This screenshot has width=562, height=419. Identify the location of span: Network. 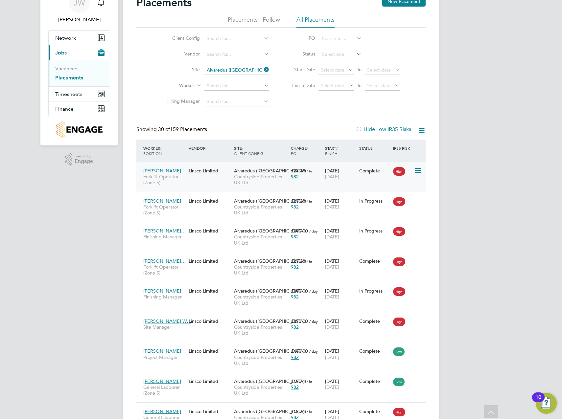
(65, 38).